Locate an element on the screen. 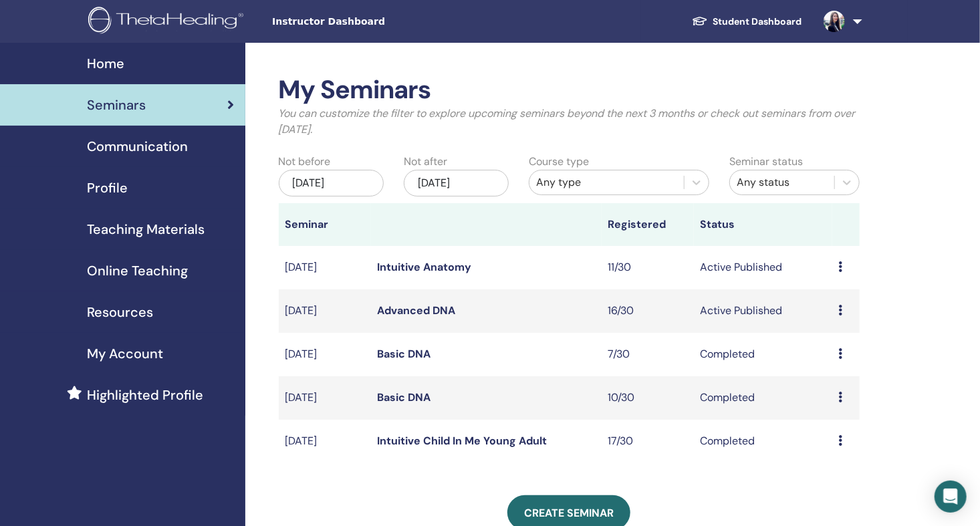 The height and width of the screenshot is (526, 980). img: graduation-cap-white.svg is located at coordinates (700, 21).